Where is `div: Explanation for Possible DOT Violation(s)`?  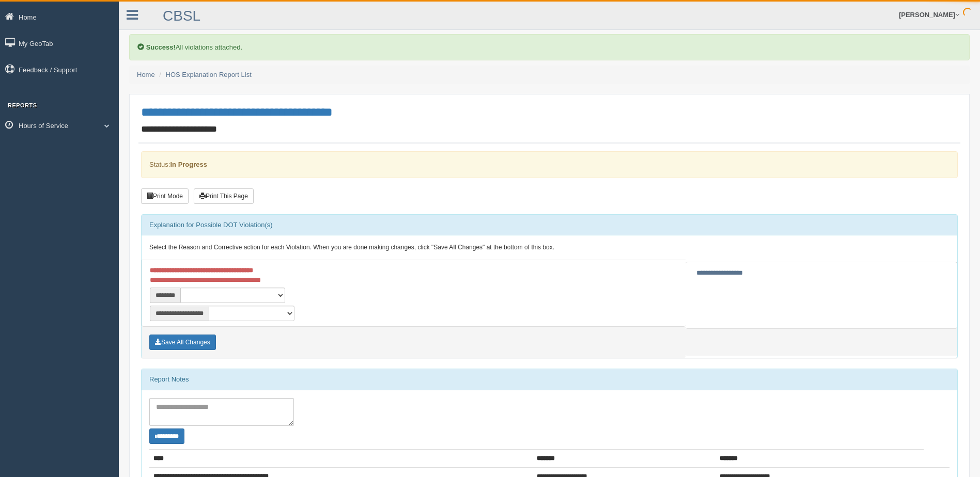 div: Explanation for Possible DOT Violation(s) is located at coordinates (549, 225).